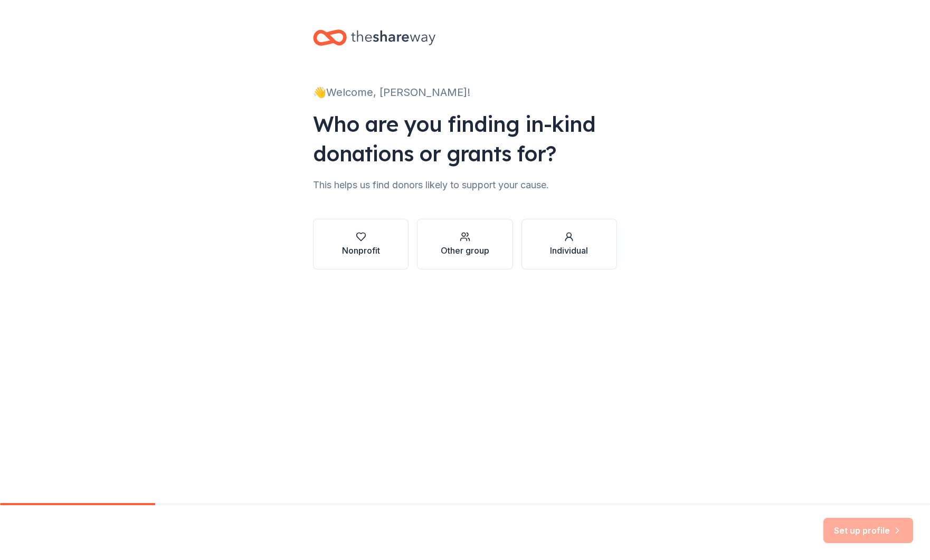 The height and width of the screenshot is (560, 930). What do you see at coordinates (569, 251) in the screenshot?
I see `div: Individual` at bounding box center [569, 251].